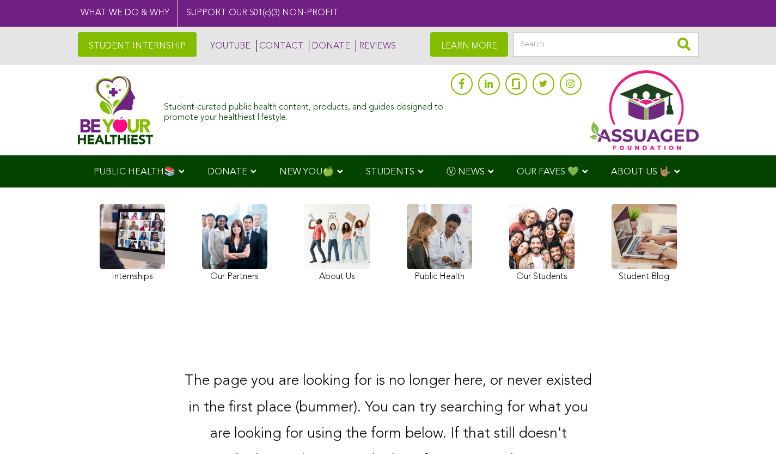 This screenshot has width=776, height=454. Describe the element at coordinates (749, 428) in the screenshot. I see `div: Chat Widget` at that location.